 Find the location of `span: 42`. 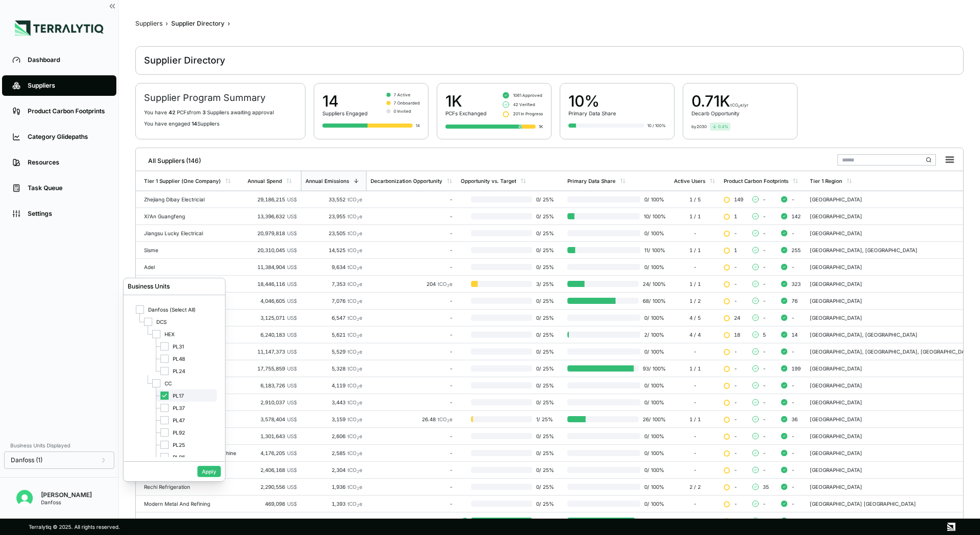

span: 42 is located at coordinates (171, 113).